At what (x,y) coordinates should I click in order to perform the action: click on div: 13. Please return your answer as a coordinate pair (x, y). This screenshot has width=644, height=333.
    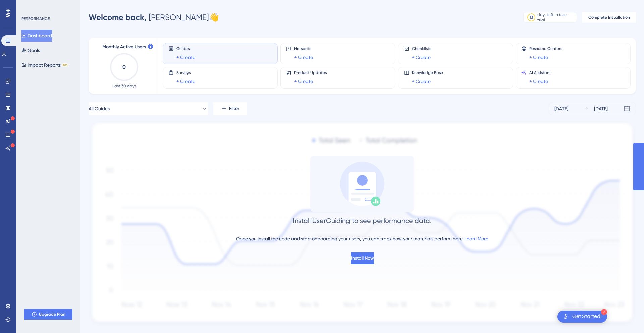
    Looking at the image, I should click on (532, 17).